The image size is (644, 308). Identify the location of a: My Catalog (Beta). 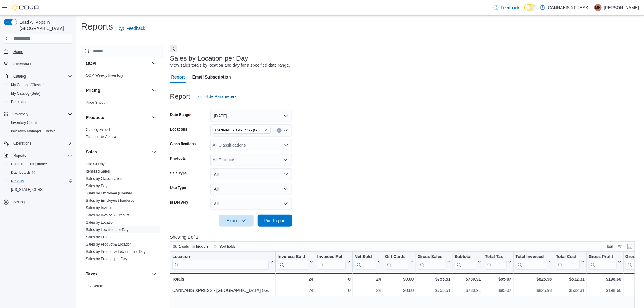
(26, 93).